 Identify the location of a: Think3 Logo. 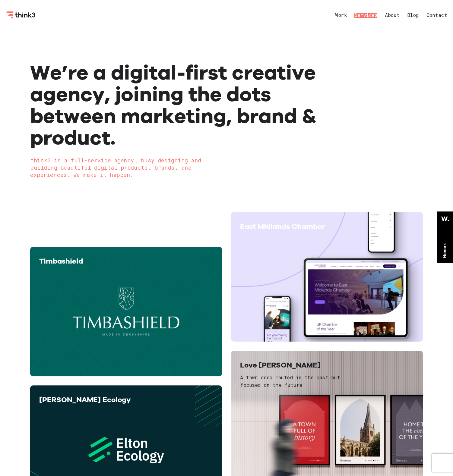
(21, 17).